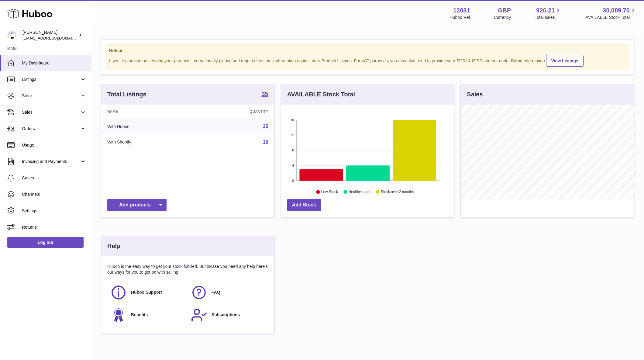  Describe the element at coordinates (113, 246) in the screenshot. I see `h3: Help` at that location.